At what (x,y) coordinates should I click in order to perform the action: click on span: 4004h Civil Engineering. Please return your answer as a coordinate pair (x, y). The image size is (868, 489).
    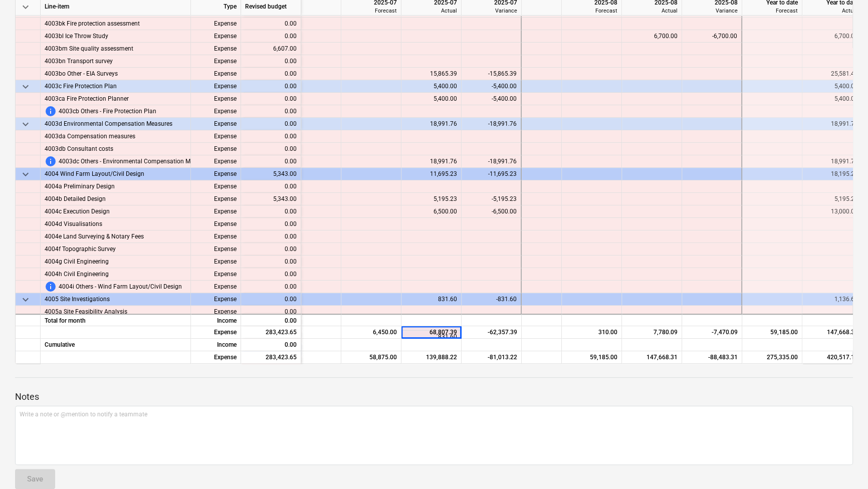
    Looking at the image, I should click on (77, 274).